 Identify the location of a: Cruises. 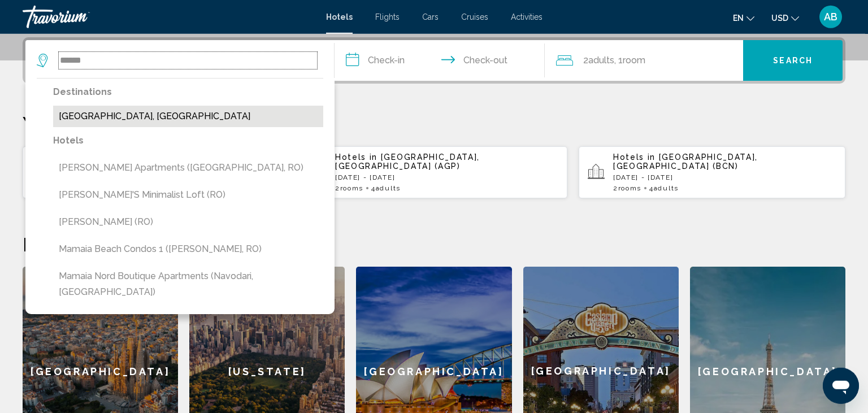
(475, 17).